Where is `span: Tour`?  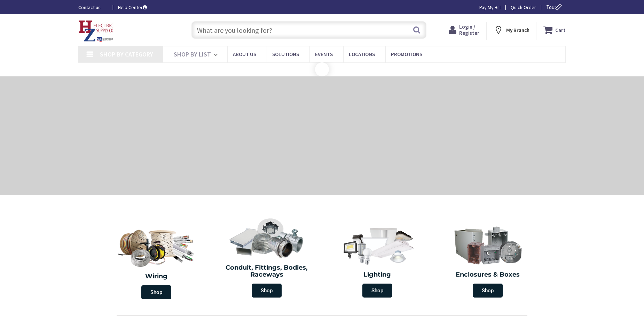
span: Tour is located at coordinates (555, 7).